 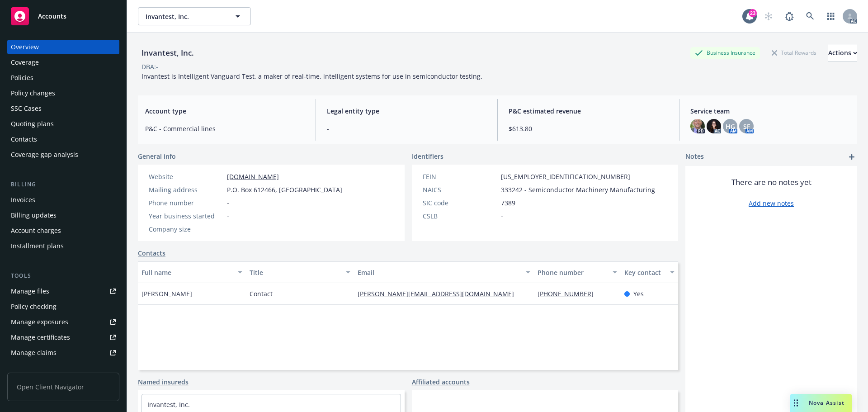 I want to click on span: Identifiers, so click(x=428, y=156).